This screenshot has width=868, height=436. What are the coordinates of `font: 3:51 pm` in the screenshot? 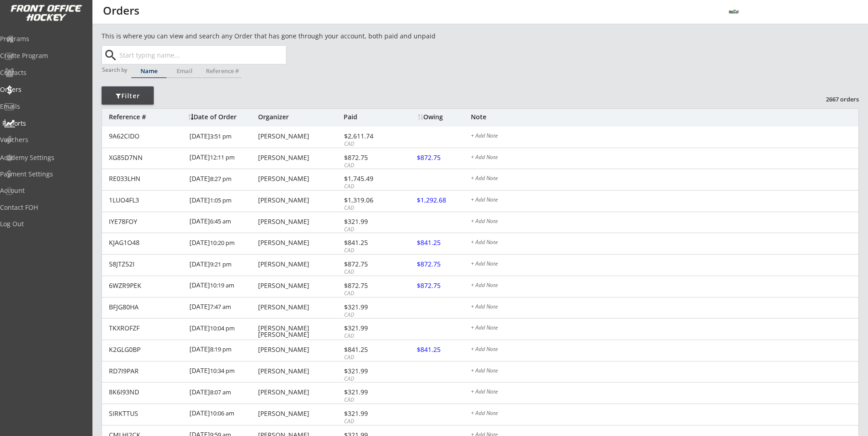 It's located at (221, 136).